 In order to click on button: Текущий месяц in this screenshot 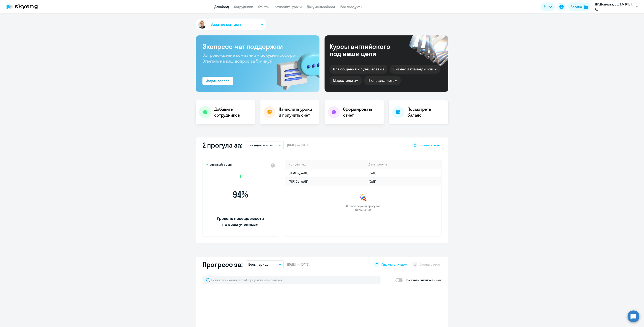, I will do `click(265, 145)`.